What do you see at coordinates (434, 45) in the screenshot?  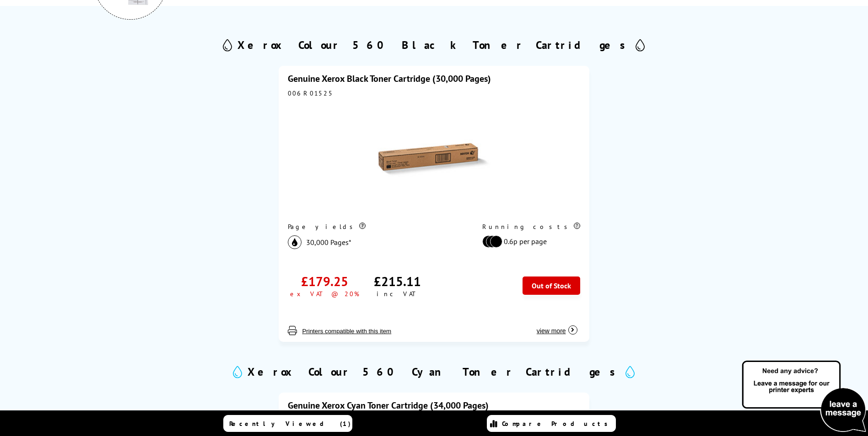 I see `h2: Xerox Colour 560 Black Toner Cartridges` at bounding box center [434, 45].